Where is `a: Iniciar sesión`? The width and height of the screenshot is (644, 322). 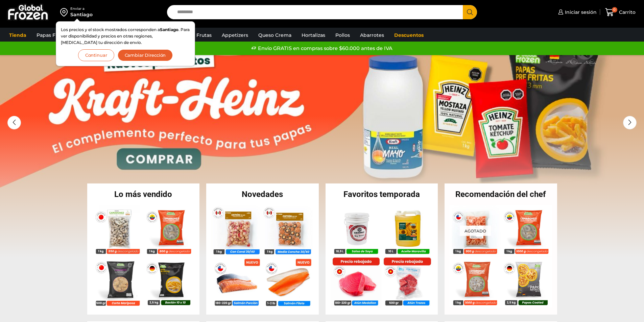
a: Iniciar sesión is located at coordinates (576, 12).